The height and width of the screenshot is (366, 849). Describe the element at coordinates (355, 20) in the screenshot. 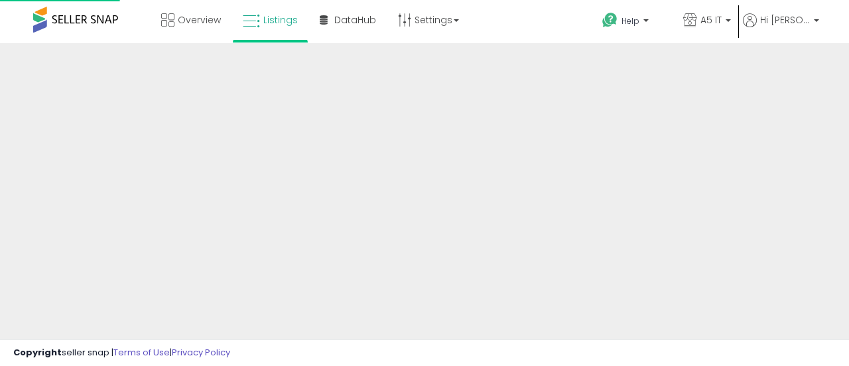

I see `span: DataHub` at that location.